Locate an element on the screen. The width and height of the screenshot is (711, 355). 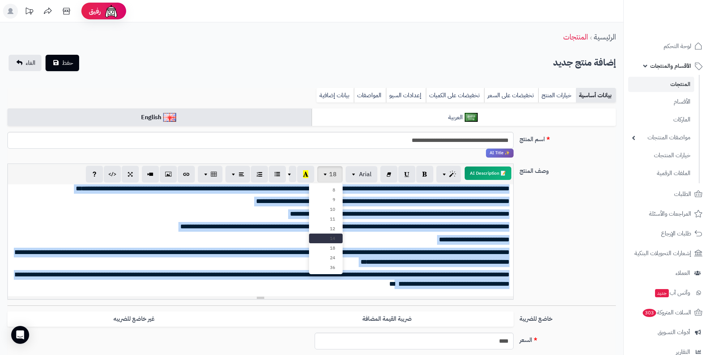
a: خيارات المنتج is located at coordinates (557, 95).